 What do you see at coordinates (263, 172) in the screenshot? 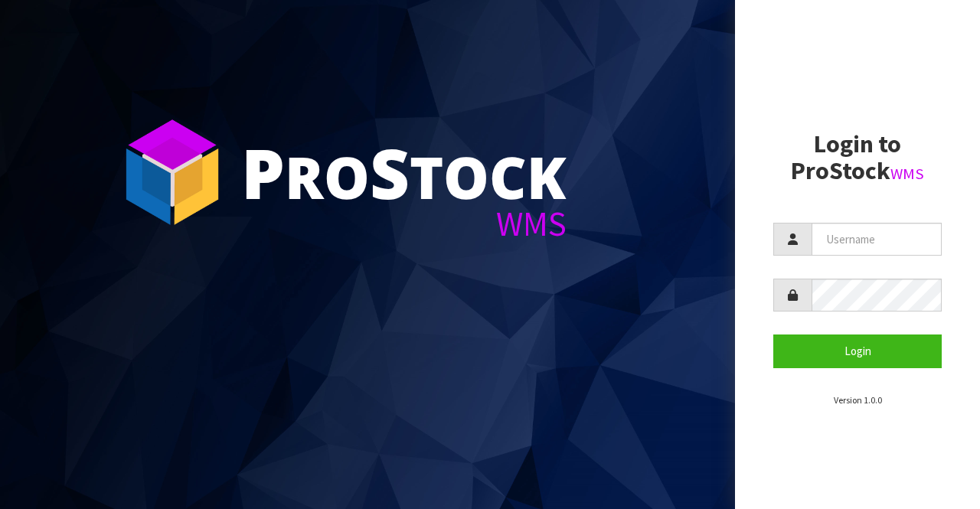
I see `span: P` at bounding box center [263, 172].